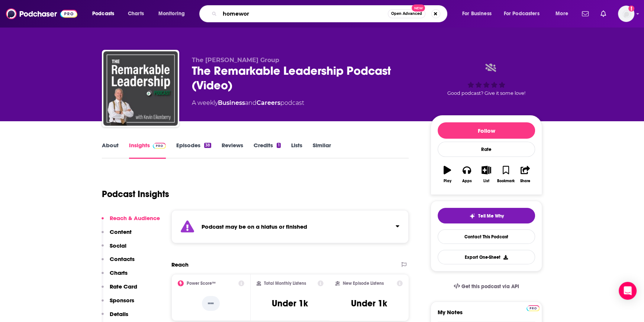 This screenshot has width=644, height=322. Describe the element at coordinates (627, 291) in the screenshot. I see `div: Open Intercom Messenger` at that location.